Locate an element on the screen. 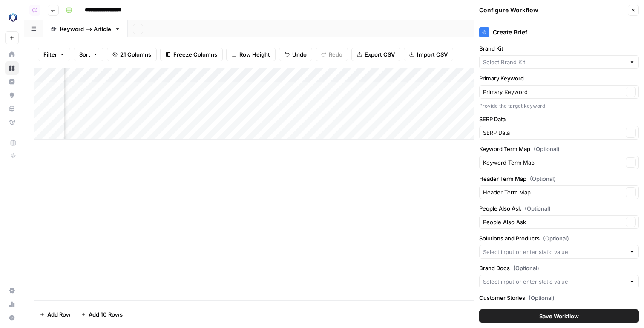 This screenshot has height=328, width=644. input: Keyword Term Map is located at coordinates (552, 162).